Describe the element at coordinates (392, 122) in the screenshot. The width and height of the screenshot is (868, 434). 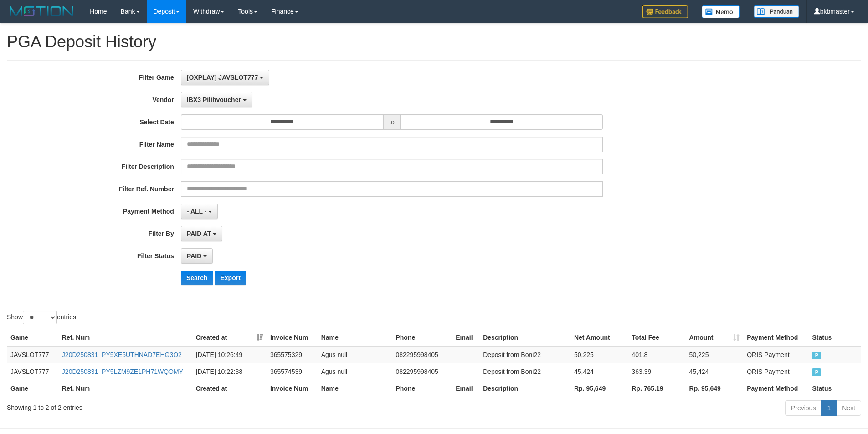
I see `span: to` at that location.